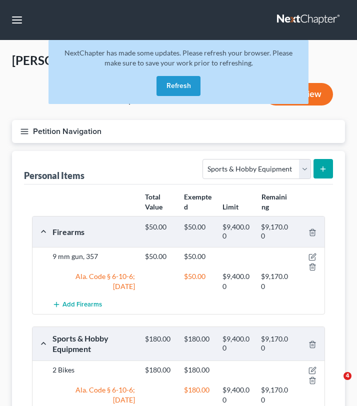  I want to click on span: Add Firearms, so click(82, 305).